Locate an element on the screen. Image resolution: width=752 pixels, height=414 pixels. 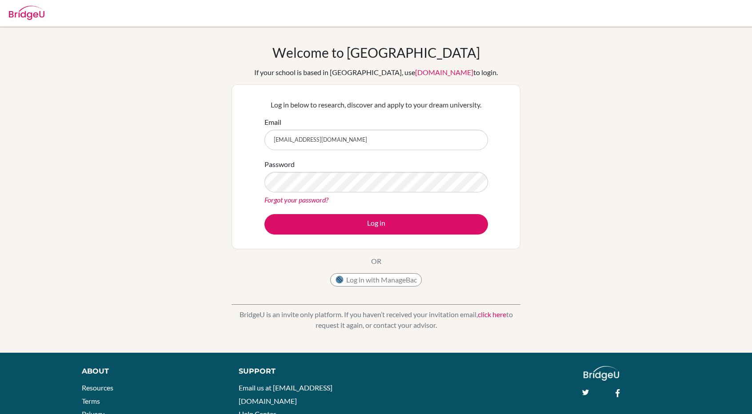
p: BridgeU is an invite only platform. If you haven’t received your invitation email, to request it ... is located at coordinates (376, 320).